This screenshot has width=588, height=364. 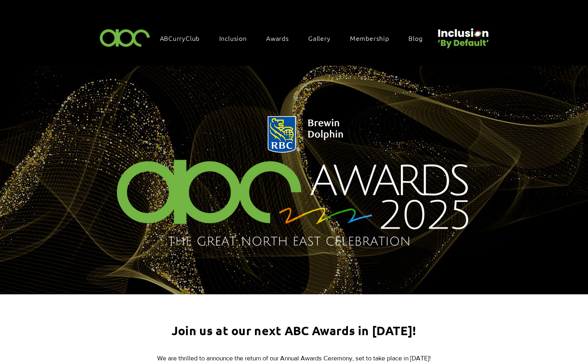 I want to click on a: Blog, so click(x=419, y=38).